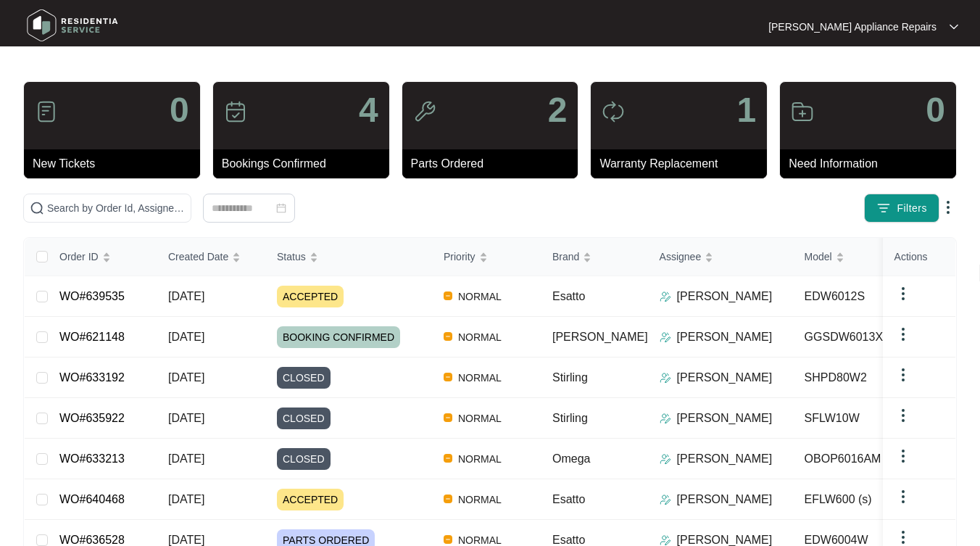 This screenshot has height=546, width=980. Describe the element at coordinates (884, 208) in the screenshot. I see `img: filter icon` at that location.